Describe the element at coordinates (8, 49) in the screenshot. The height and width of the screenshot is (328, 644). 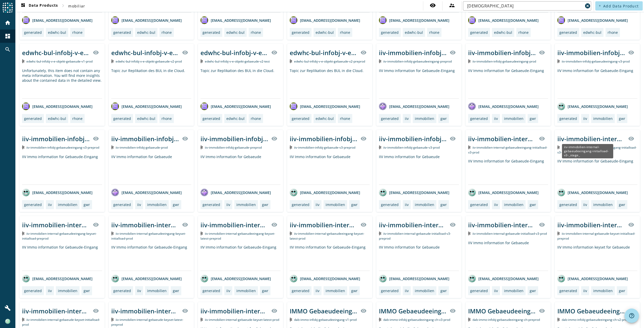
I see `mat-icon: search` at that location.